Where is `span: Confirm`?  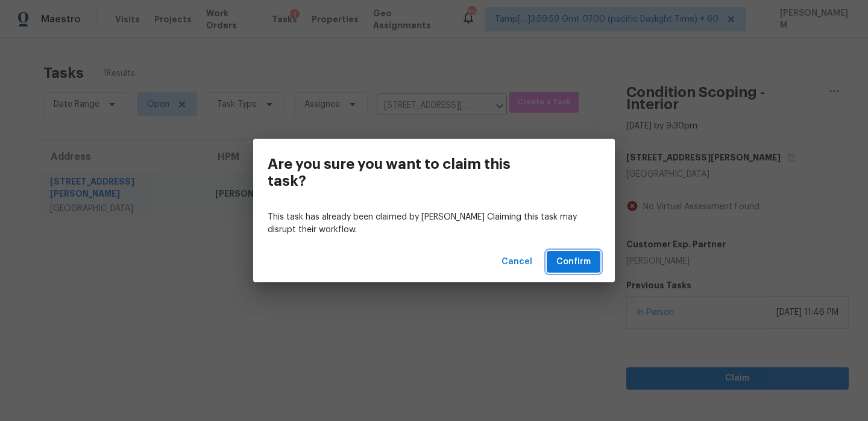
span: Confirm is located at coordinates (573, 262).